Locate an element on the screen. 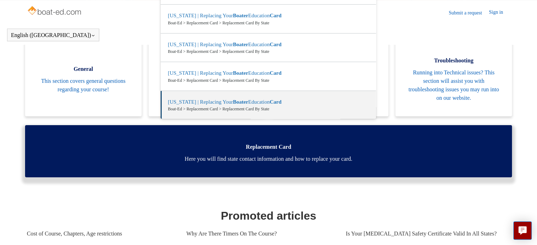 The image size is (537, 245). span: General is located at coordinates (83, 69).